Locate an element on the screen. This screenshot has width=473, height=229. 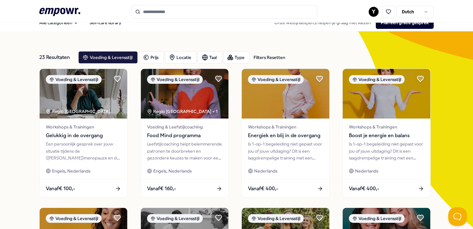
div: Locatie is located at coordinates (181, 57).